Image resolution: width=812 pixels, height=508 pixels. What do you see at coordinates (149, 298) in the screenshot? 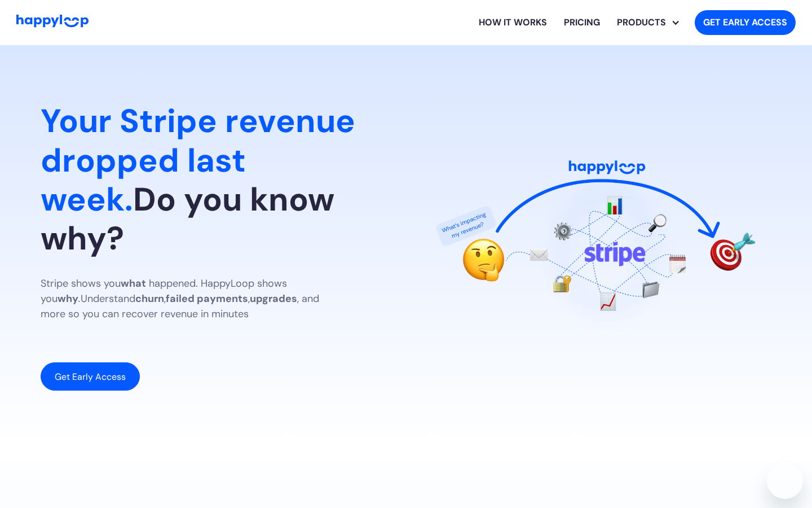
I see `strong: churn` at bounding box center [149, 298].